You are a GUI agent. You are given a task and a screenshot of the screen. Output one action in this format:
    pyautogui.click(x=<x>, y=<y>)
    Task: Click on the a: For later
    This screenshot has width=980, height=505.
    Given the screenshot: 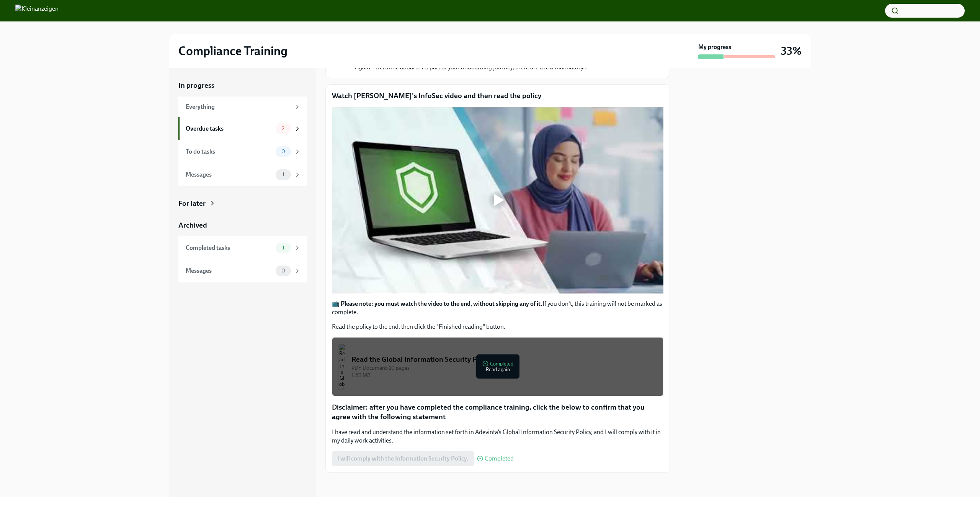 What is the action you would take?
    pyautogui.click(x=243, y=203)
    